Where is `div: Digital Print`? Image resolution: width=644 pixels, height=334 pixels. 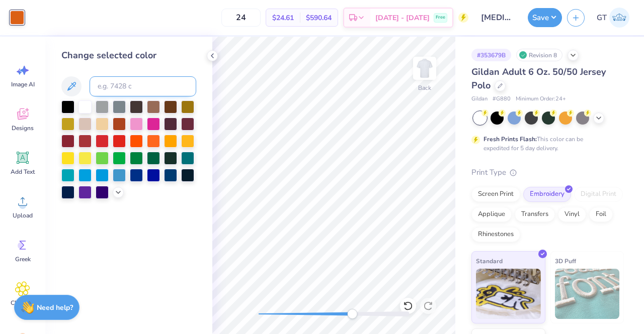
div: Digital Print is located at coordinates (598, 194).